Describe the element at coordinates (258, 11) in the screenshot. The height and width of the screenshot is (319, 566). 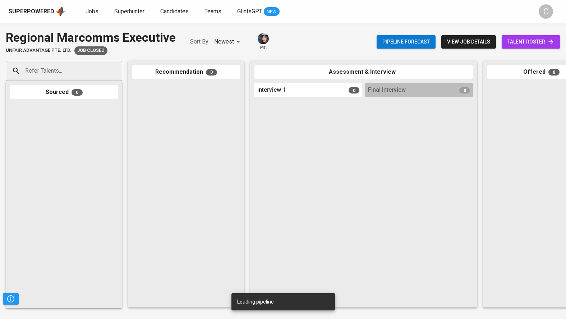
I see `a: GlintsGPT NEW` at that location.